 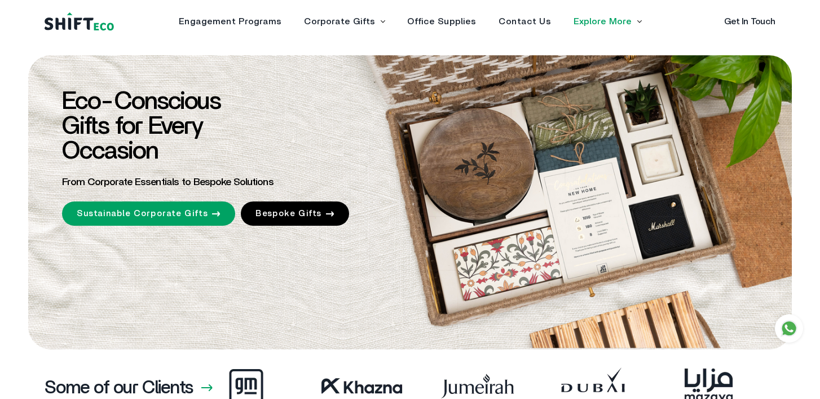 What do you see at coordinates (118, 388) in the screenshot?
I see `h3: Some of our Clients` at bounding box center [118, 388].